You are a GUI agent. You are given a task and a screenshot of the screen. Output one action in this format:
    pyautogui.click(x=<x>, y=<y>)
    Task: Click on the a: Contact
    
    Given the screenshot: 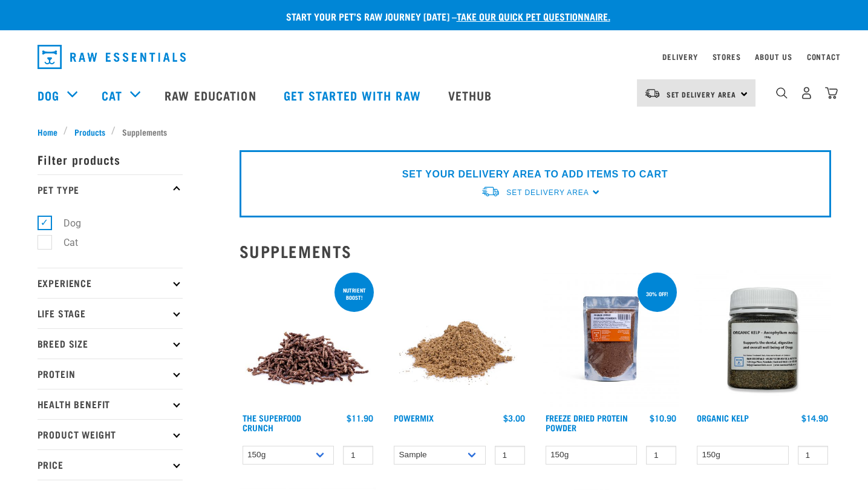 What is the action you would take?
    pyautogui.click(x=825, y=56)
    